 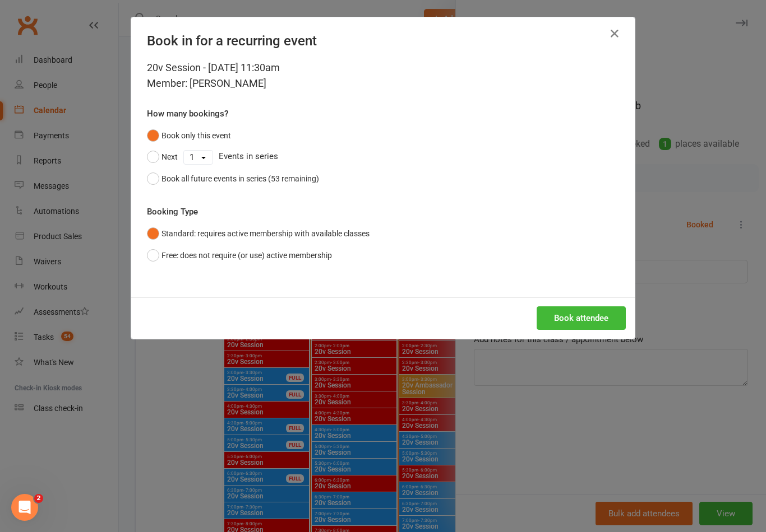 What do you see at coordinates (187, 114) in the screenshot?
I see `label: How many bookings?` at bounding box center [187, 114].